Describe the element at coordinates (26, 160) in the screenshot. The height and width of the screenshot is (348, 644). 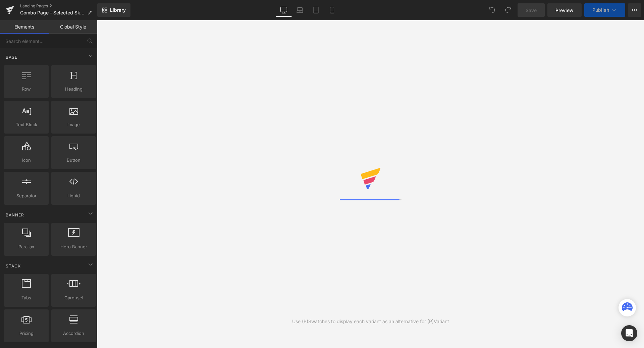
I see `span: Icon` at that location.